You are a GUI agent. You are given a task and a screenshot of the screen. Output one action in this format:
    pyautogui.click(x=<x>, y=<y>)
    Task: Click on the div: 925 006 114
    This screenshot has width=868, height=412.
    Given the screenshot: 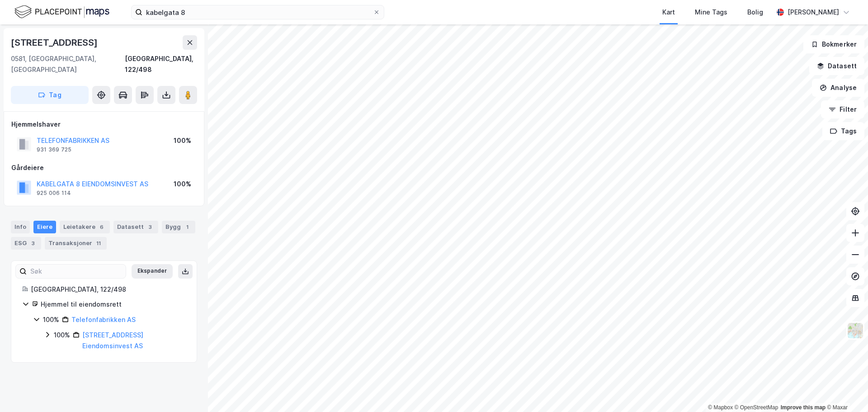 What is the action you would take?
    pyautogui.click(x=54, y=193)
    